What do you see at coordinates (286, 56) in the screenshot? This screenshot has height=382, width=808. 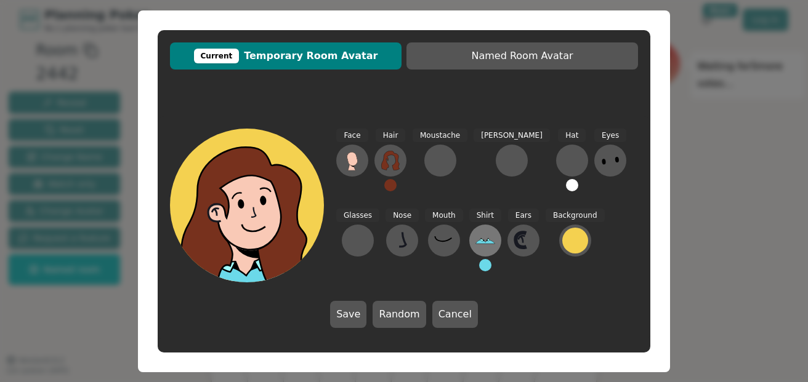 I see `button: CurrentTemporary Room Avatar` at bounding box center [286, 56].